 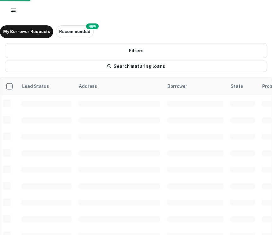 What do you see at coordinates (119, 86) in the screenshot?
I see `th: Address` at bounding box center [119, 86].